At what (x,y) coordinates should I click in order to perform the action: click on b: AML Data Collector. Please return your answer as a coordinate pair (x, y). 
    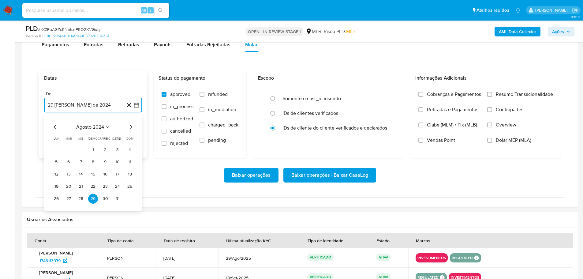
    Looking at the image, I should click on (518, 32).